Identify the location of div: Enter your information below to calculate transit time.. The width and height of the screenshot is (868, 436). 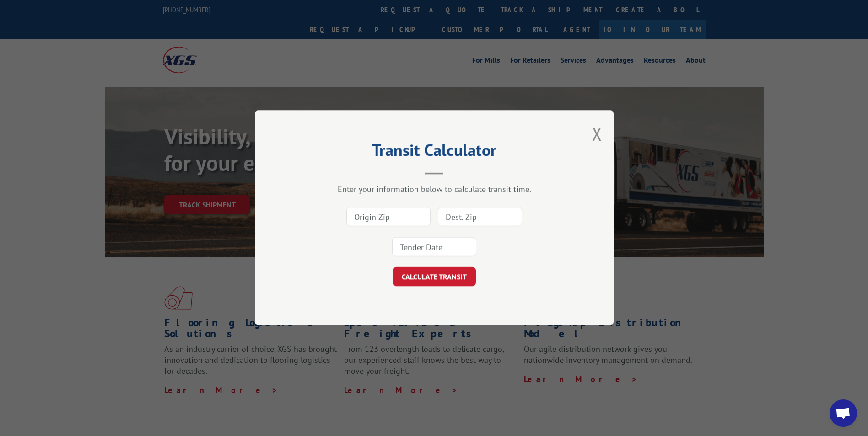
(434, 189).